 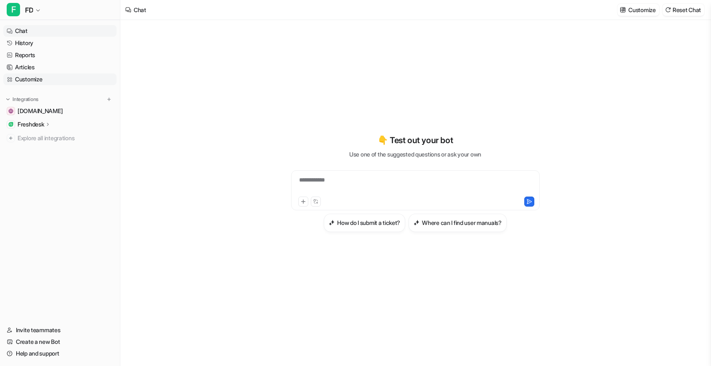 I want to click on img: expand menu, so click(x=8, y=99).